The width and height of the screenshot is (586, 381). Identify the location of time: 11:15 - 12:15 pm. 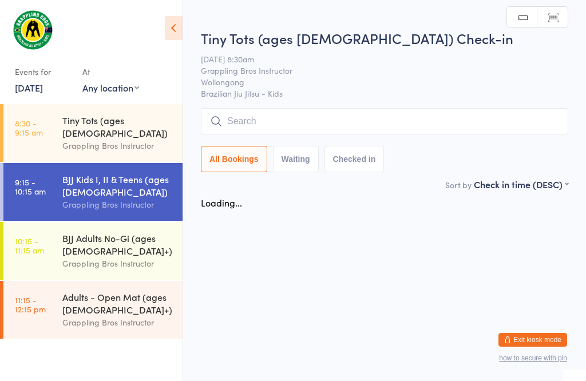
(30, 304).